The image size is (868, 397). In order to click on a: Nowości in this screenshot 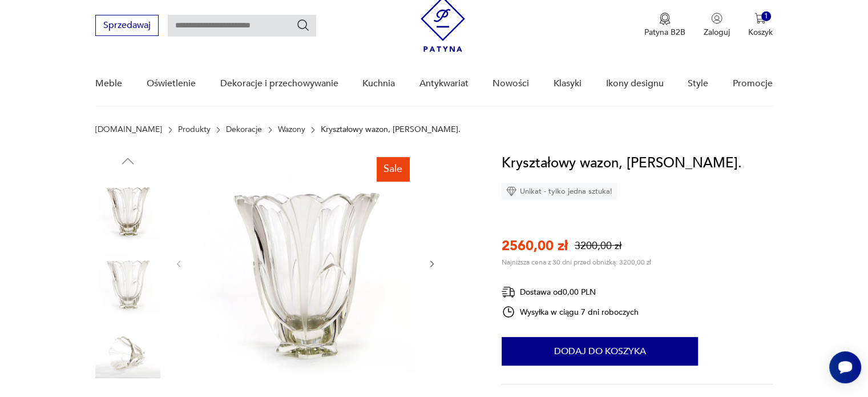, I will do `click(510, 83)`.